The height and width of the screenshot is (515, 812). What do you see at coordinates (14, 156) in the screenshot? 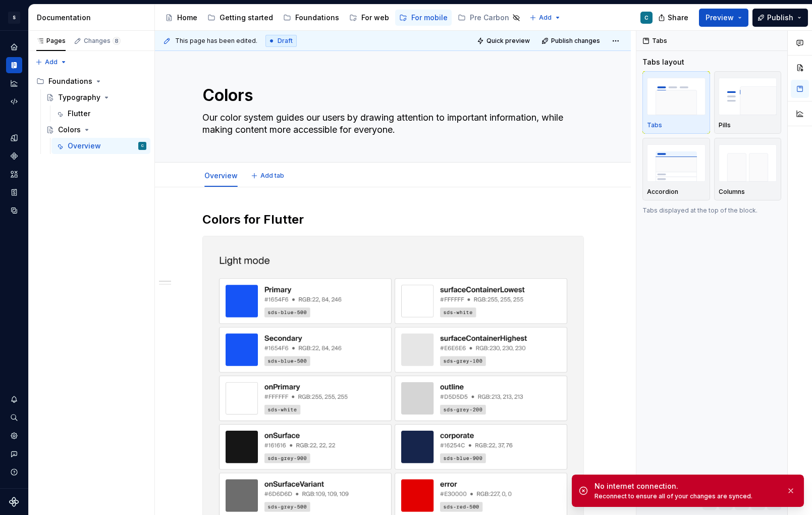
I see `div: Components` at bounding box center [14, 156].